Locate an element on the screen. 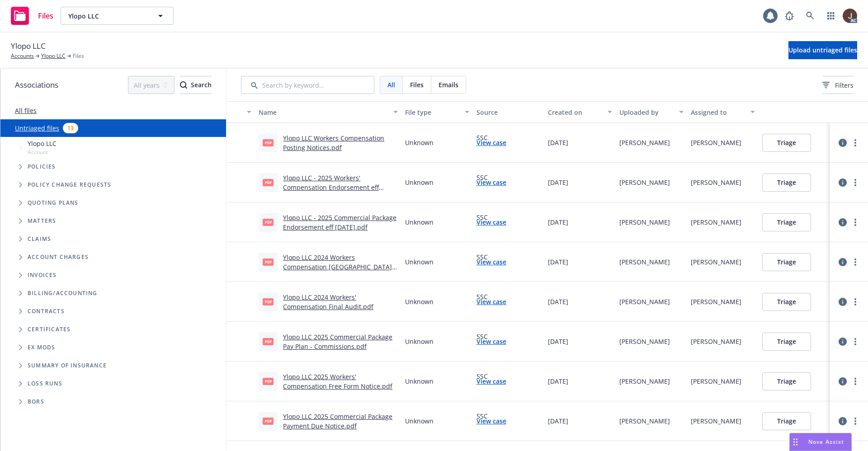 This screenshot has width=868, height=451. div: Source is located at coordinates (509, 112).